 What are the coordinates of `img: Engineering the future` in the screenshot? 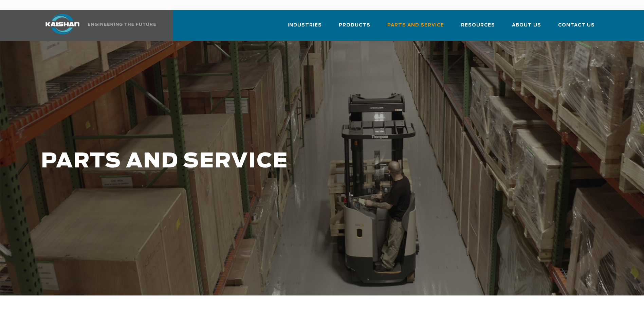 It's located at (122, 24).